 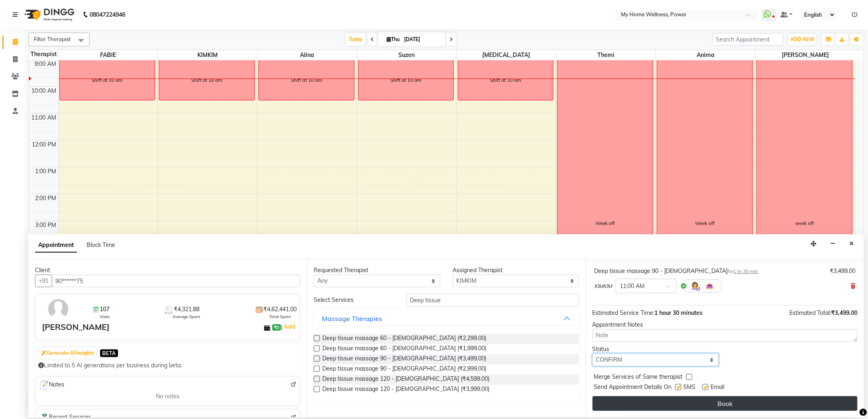 I want to click on input: 2025-09-04, so click(x=422, y=39).